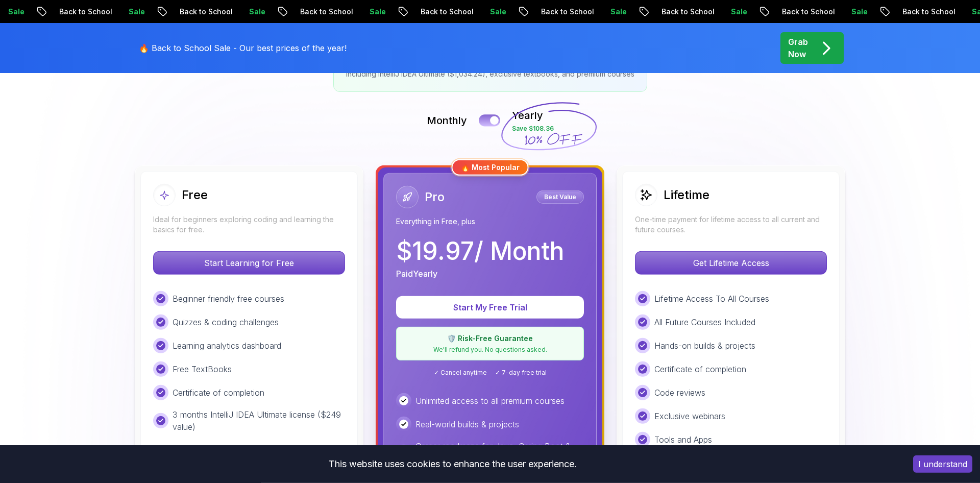 The image size is (980, 483). What do you see at coordinates (480, 251) in the screenshot?
I see `p: $ 19.97 / Month` at bounding box center [480, 251].